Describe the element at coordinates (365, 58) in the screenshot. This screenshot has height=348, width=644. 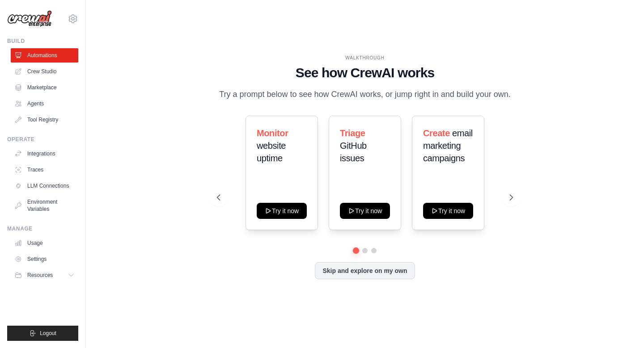
I see `div: WALKTHROUGH` at that location.